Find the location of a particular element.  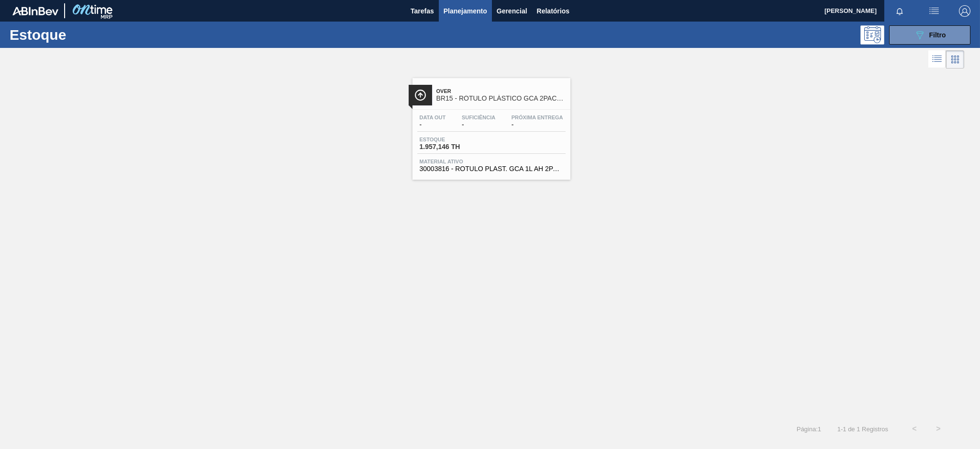

span: 1.957,146 TH is located at coordinates (453, 147).